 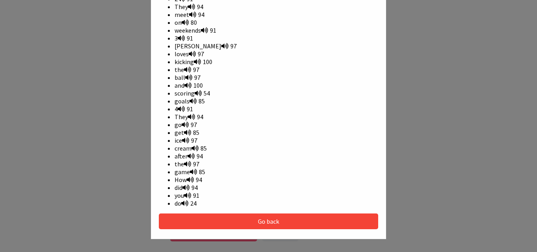 What do you see at coordinates (183, 109) in the screenshot?
I see `span: 4 91` at bounding box center [183, 109].